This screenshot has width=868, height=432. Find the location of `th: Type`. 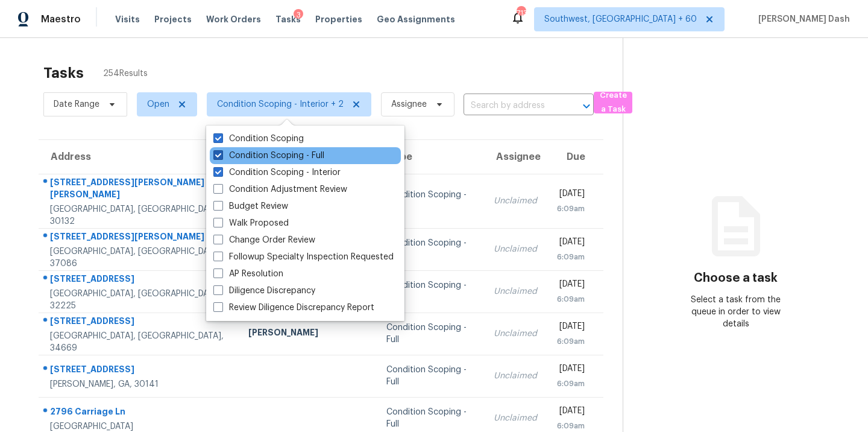

th: Type is located at coordinates (430, 157).